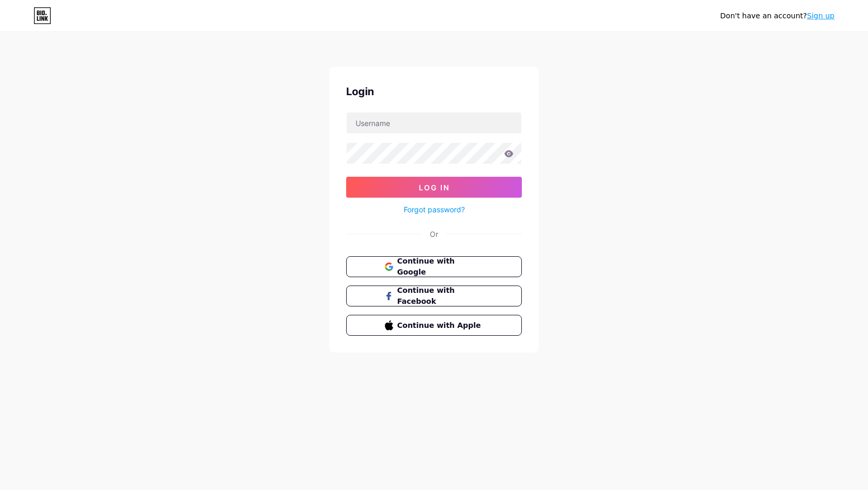  I want to click on span: Log In, so click(434, 187).